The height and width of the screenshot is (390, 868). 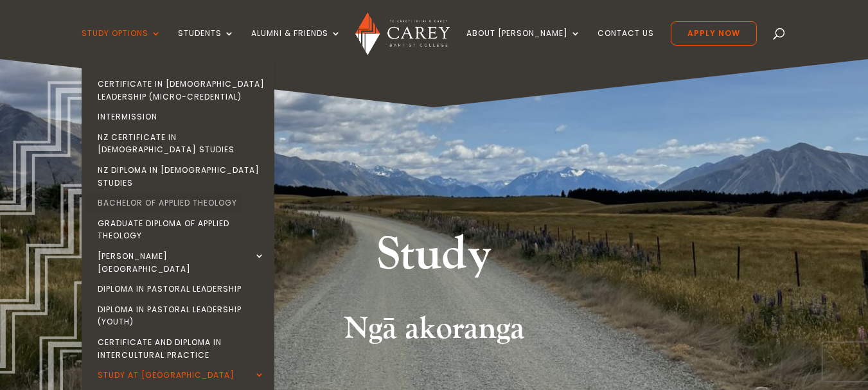 What do you see at coordinates (181, 289) in the screenshot?
I see `a: Diploma in Pastoral Leadership` at bounding box center [181, 289].